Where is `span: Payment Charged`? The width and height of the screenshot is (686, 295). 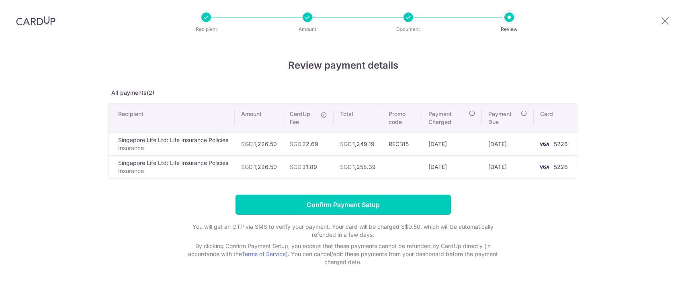
span: Payment Charged is located at coordinates (447, 118).